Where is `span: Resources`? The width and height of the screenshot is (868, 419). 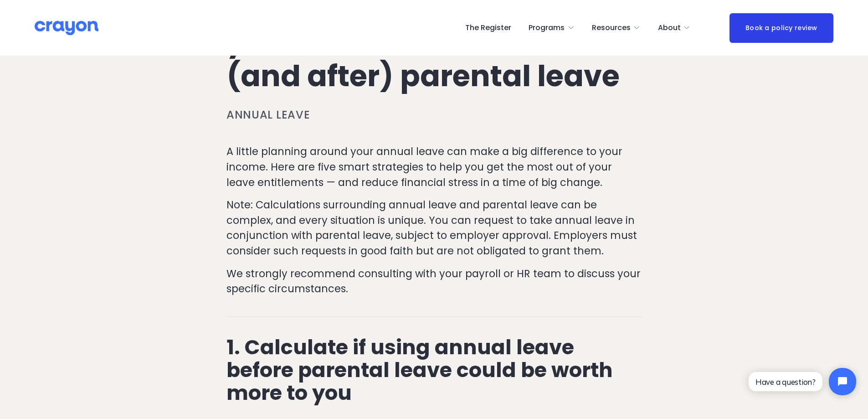
span: Resources is located at coordinates (611, 28).